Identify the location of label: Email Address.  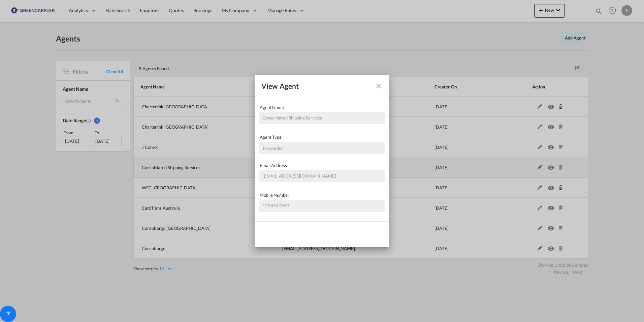
(322, 165).